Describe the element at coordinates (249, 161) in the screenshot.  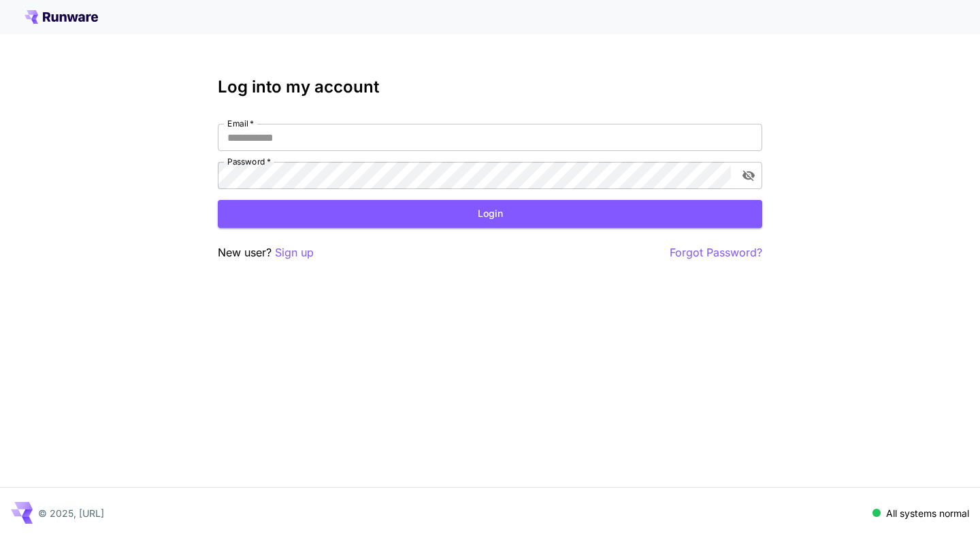
I see `label: Password` at that location.